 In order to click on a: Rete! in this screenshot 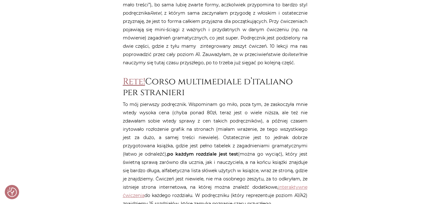, I will do `click(134, 81)`.